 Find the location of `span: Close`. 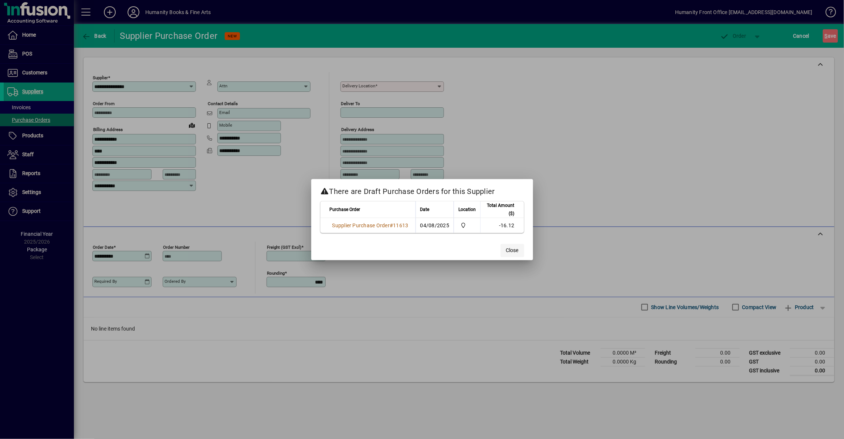

span: Close is located at coordinates (513, 250).